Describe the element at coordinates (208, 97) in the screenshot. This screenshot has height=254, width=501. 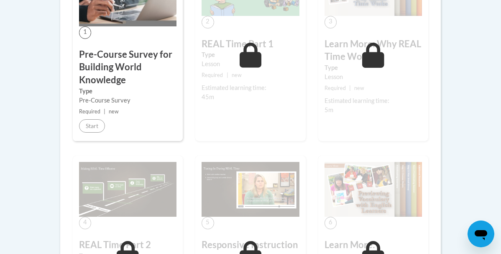
I see `span: 45m` at that location.